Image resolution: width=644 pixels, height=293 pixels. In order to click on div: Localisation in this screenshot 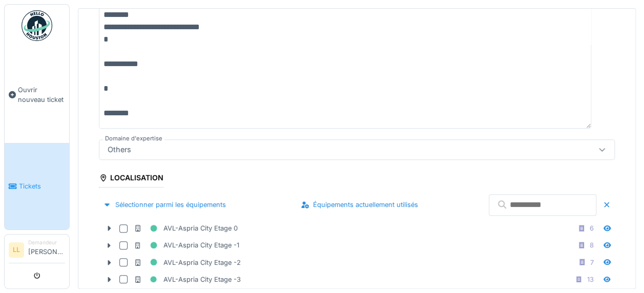, I will do `click(131, 179)`.